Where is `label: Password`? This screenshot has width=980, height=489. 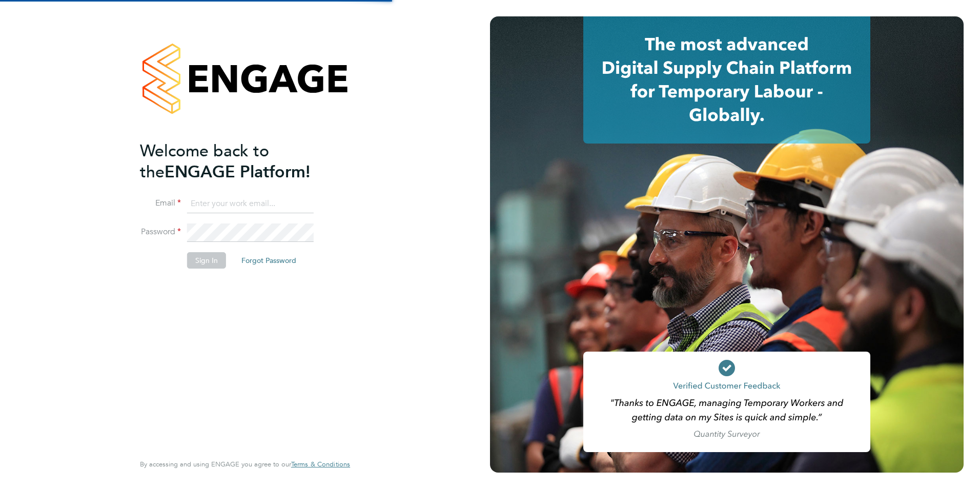 label: Password is located at coordinates (161, 232).